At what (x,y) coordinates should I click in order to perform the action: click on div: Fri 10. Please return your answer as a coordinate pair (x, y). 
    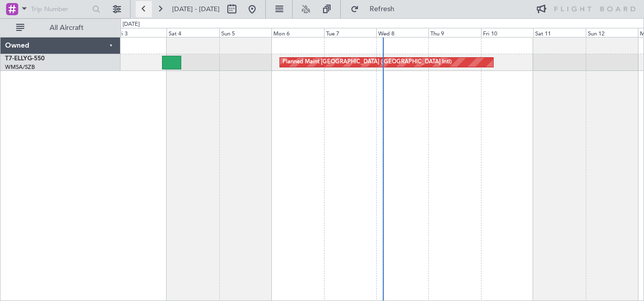
    Looking at the image, I should click on (507, 32).